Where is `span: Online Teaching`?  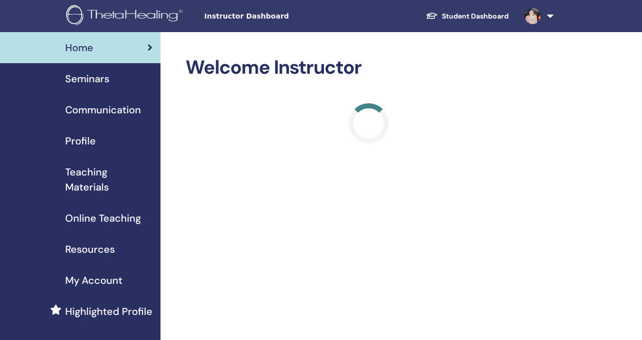
span: Online Teaching is located at coordinates (103, 218).